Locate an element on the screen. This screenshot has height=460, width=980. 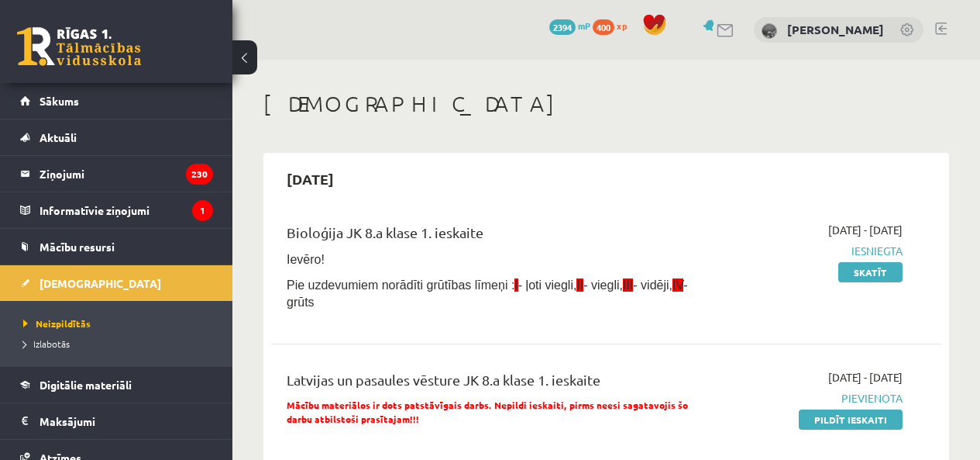
a: 2394 mP is located at coordinates (569, 25).